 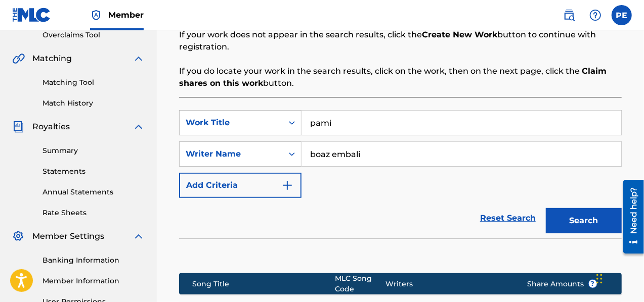 I want to click on p: If your work does not appear in the search results, click the button to continue with registration., so click(x=400, y=41).